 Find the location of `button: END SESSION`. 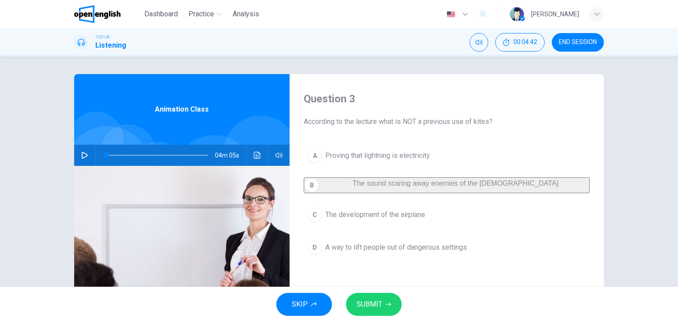

button: END SESSION is located at coordinates (578, 42).